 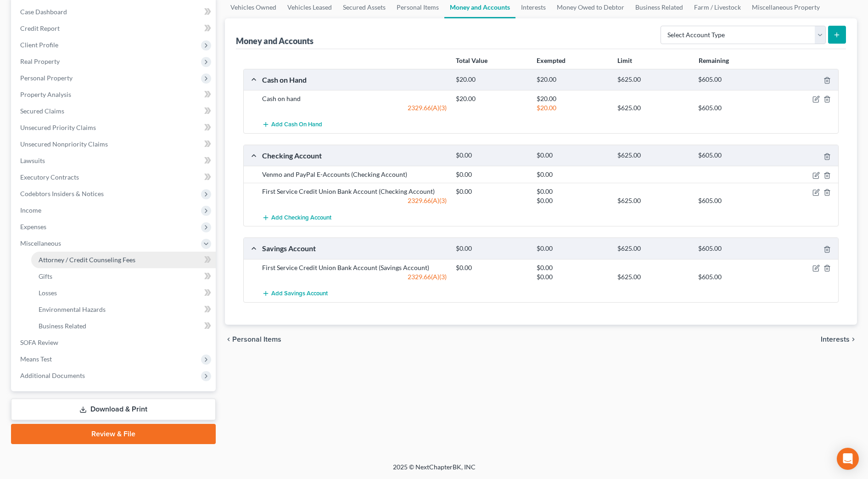 I want to click on a: Lawsuits, so click(x=114, y=161).